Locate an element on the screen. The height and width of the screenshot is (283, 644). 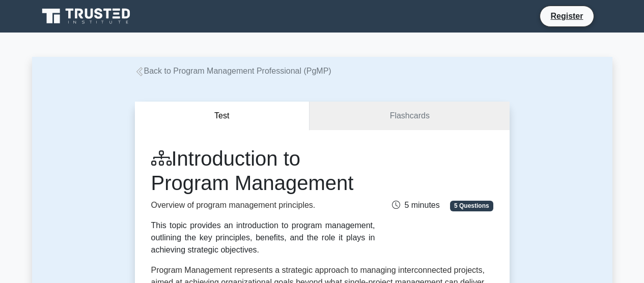
a: Back to Program Management Professional (PgMP) is located at coordinates (233, 71).